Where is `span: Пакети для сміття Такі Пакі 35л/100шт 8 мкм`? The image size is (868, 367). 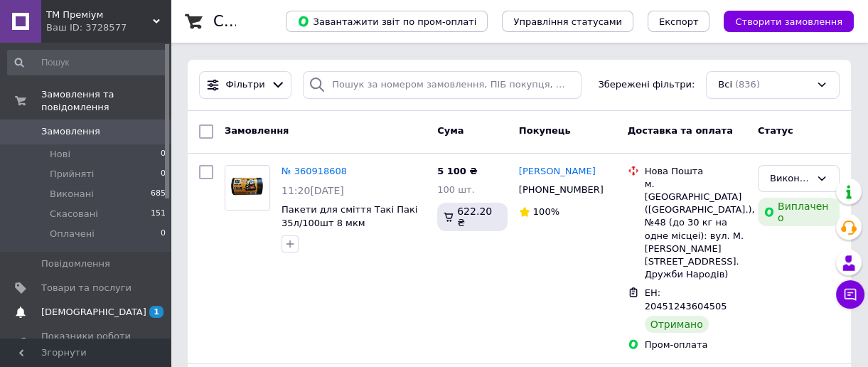
span: Пакети для сміття Такі Пакі 35л/100шт 8 мкм is located at coordinates (349, 216).